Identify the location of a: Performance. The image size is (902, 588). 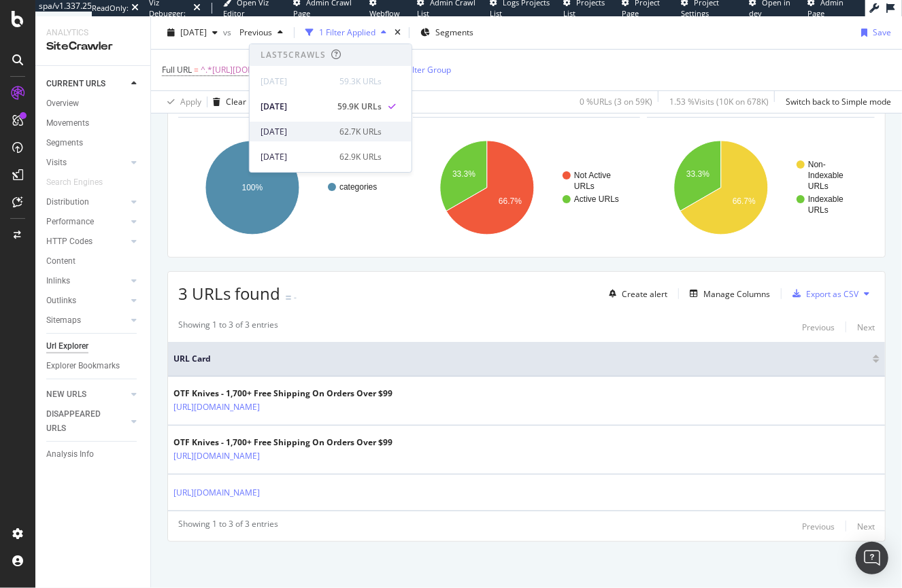
(86, 222).